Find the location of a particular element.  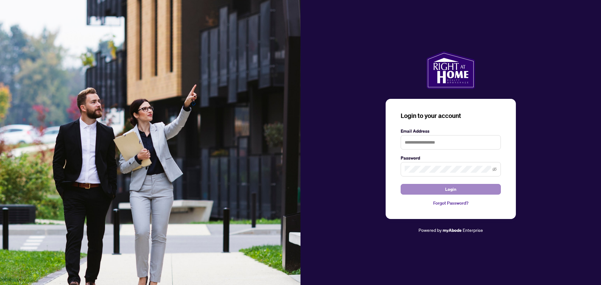

span: eye-invisible is located at coordinates (495, 169).